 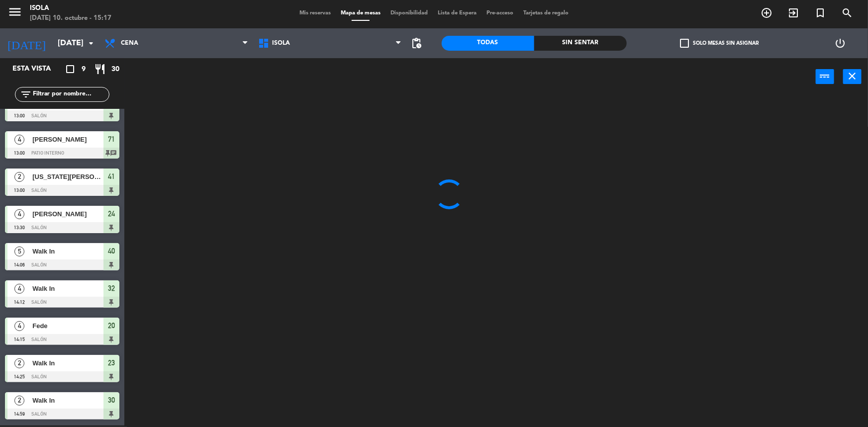 What do you see at coordinates (457, 13) in the screenshot?
I see `span: Lista de Espera` at bounding box center [457, 13].